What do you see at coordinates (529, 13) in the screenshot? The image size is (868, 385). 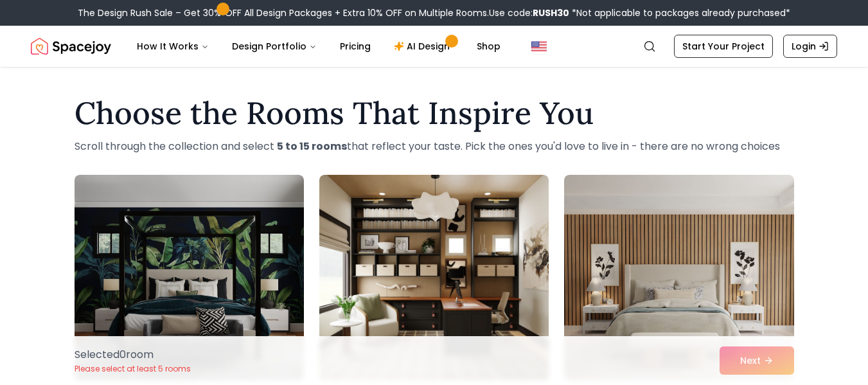 I see `span: Use code:` at bounding box center [529, 13].